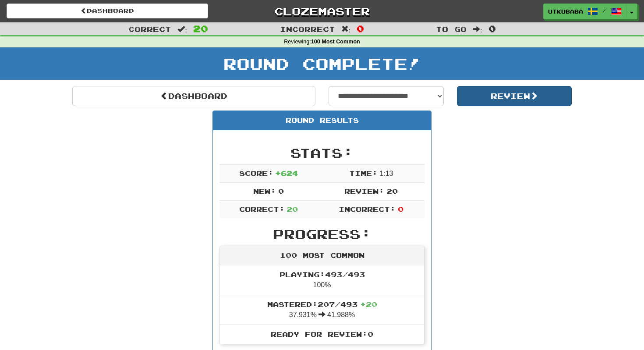 Image resolution: width=644 pixels, height=350 pixels. I want to click on div: Round Results, so click(322, 121).